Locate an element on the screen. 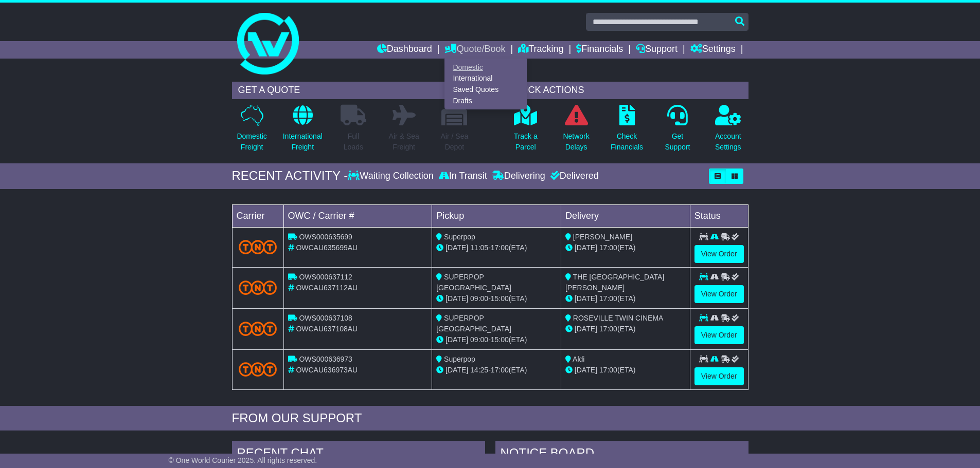 This screenshot has width=980, height=468. td: Status is located at coordinates (718, 216).